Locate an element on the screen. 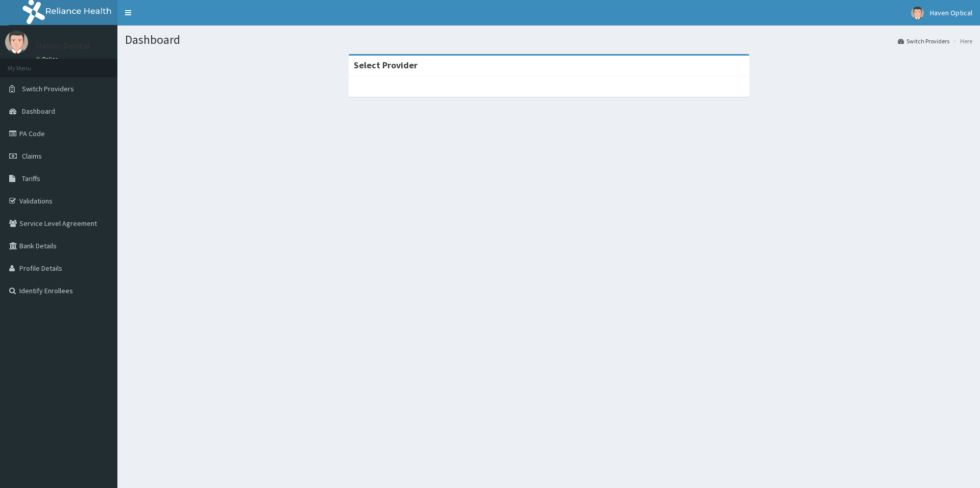 The image size is (980, 488). span: Haven Optical is located at coordinates (951, 13).